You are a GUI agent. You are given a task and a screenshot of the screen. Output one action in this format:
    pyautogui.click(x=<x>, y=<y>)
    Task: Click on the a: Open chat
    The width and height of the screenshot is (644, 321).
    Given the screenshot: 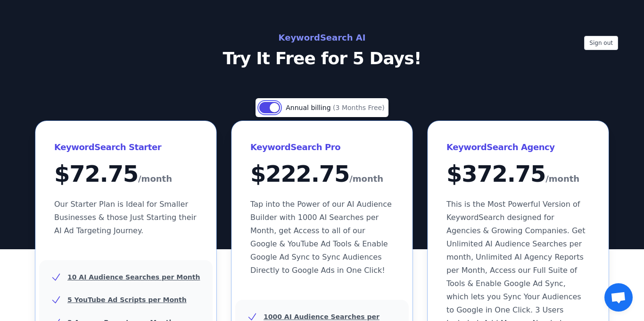 What is the action you would take?
    pyautogui.click(x=618, y=297)
    